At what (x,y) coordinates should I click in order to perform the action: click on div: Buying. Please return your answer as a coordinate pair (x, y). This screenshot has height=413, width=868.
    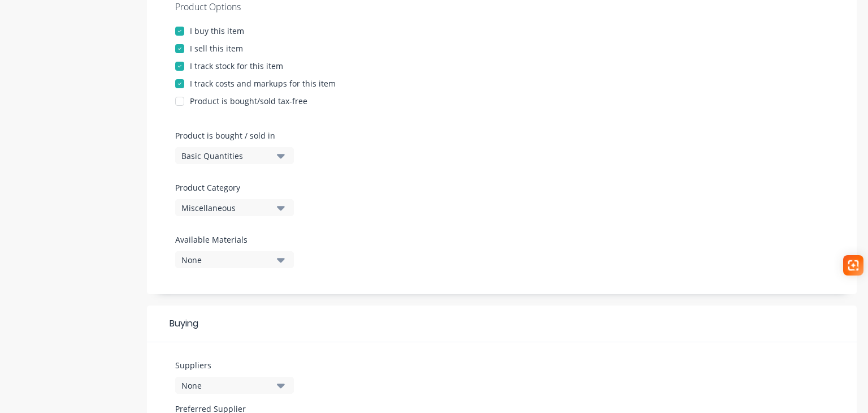
    Looking at the image, I should click on (502, 324).